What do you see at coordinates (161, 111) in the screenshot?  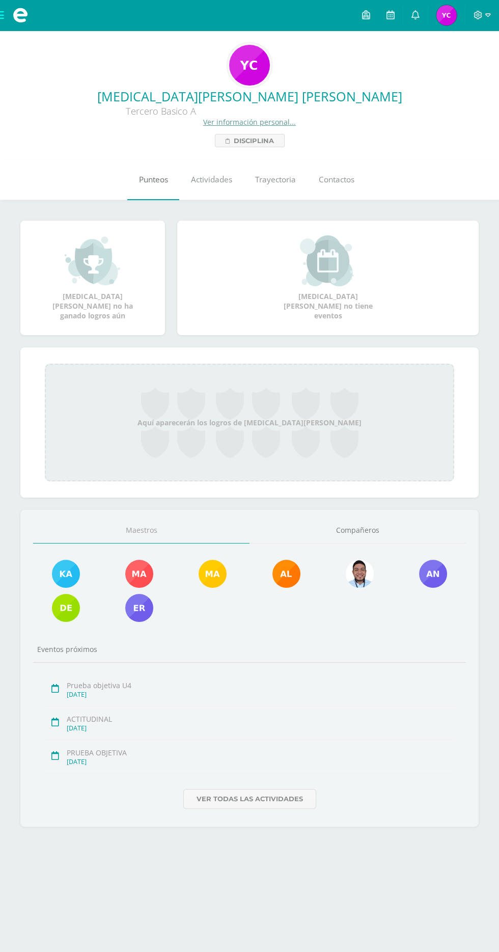 I see `div: Tercero Basico A` at bounding box center [161, 111].